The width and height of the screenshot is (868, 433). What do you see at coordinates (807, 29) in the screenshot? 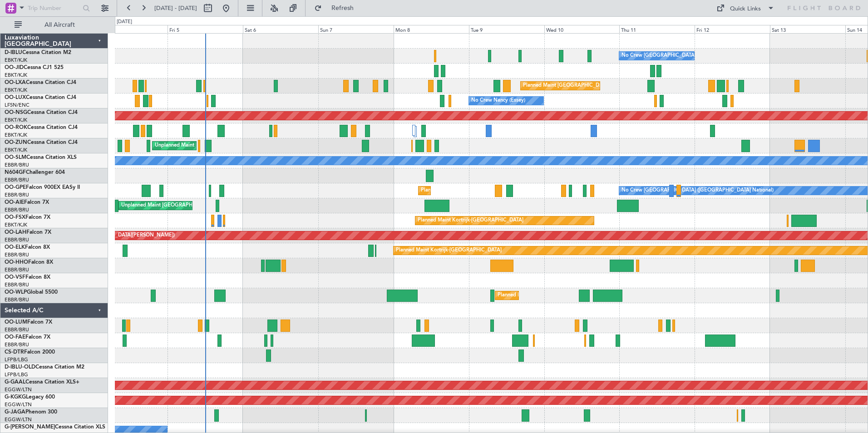
I see `div: Sat 13` at bounding box center [807, 29].